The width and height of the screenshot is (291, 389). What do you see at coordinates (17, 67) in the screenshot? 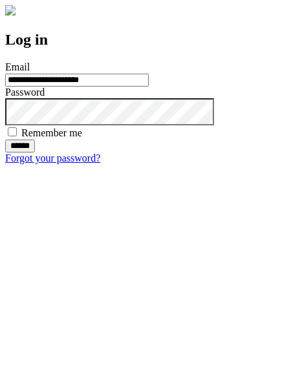
I see `label: Email` at bounding box center [17, 67].